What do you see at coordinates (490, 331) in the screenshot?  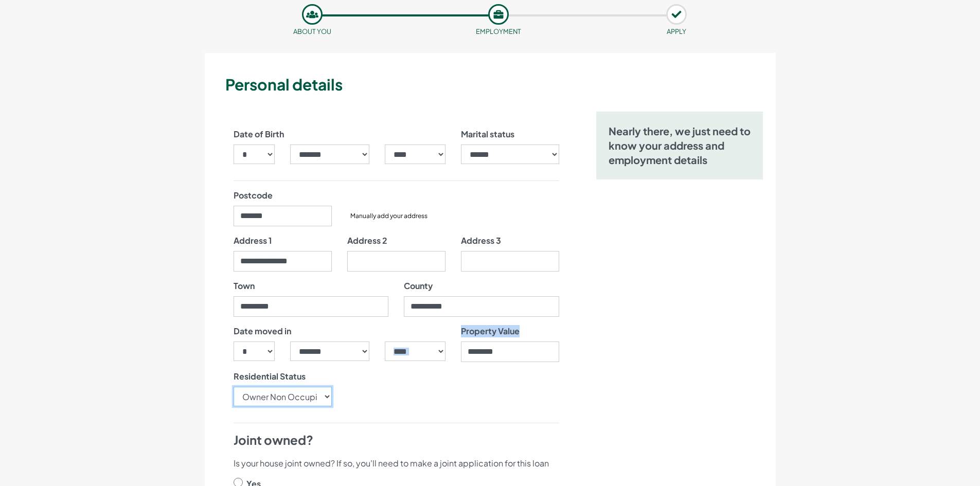 I see `label: Property Value` at bounding box center [490, 331].